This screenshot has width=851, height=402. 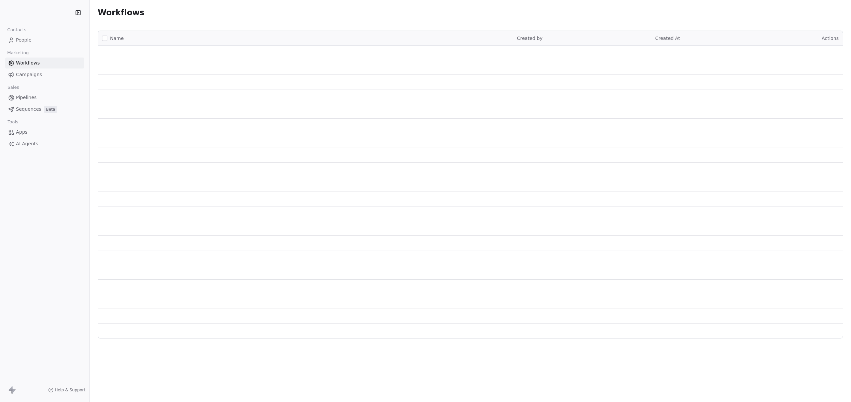 What do you see at coordinates (667, 38) in the screenshot?
I see `span: Created At` at bounding box center [667, 38].